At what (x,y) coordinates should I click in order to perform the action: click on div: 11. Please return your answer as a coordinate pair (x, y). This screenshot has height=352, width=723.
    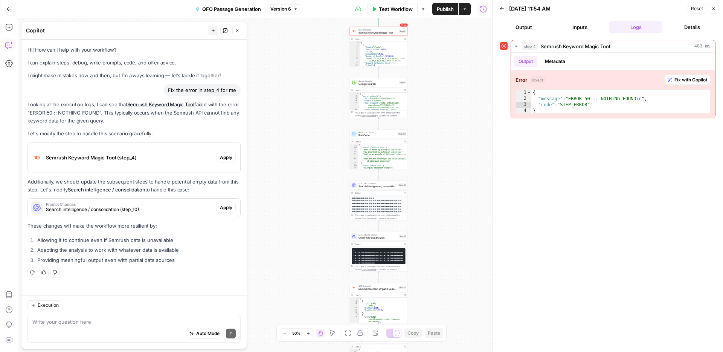
    Looking at the image, I should click on (355, 67).